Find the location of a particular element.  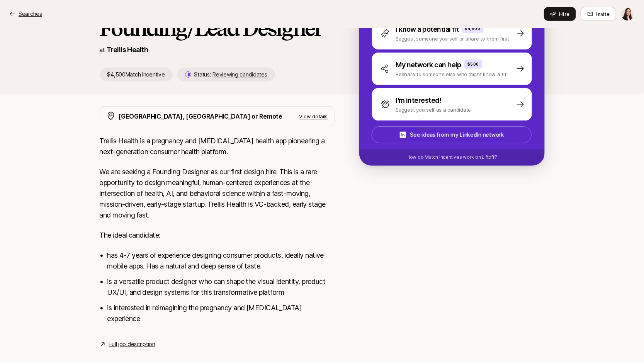

img: Adriana Dianderas is located at coordinates (628, 13).